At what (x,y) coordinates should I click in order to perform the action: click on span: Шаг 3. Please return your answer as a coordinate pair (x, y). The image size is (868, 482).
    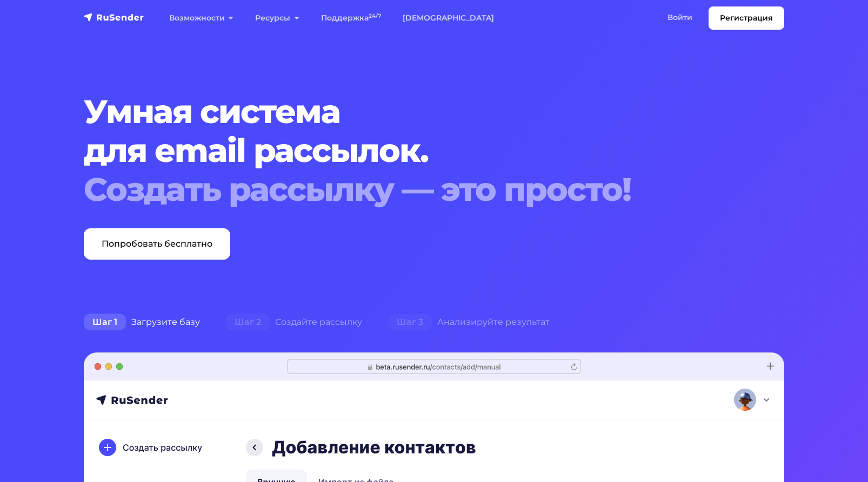
    Looking at the image, I should click on (410, 323).